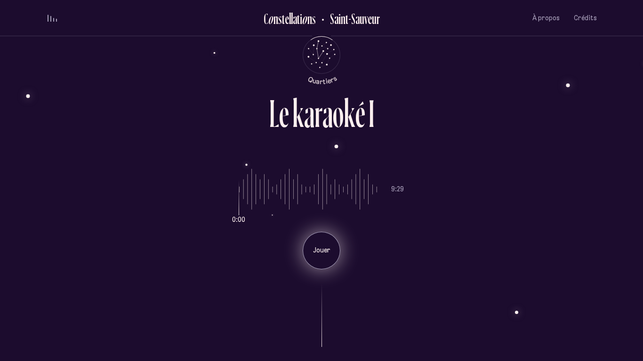 The height and width of the screenshot is (361, 643). What do you see at coordinates (546, 18) in the screenshot?
I see `button: À propos` at bounding box center [546, 18].